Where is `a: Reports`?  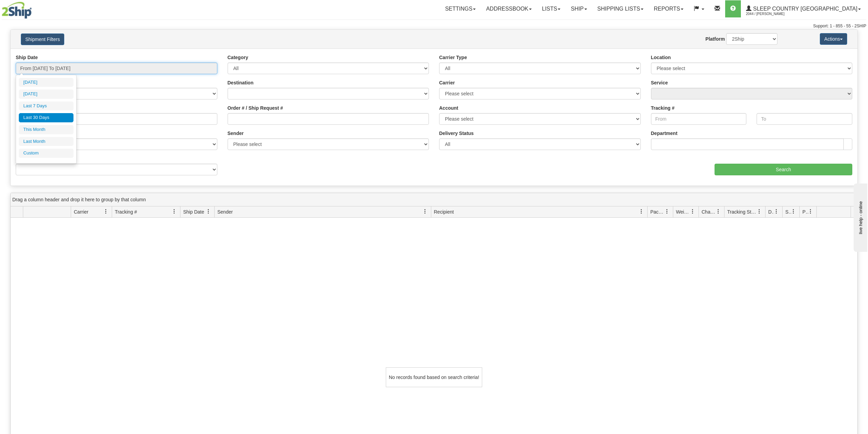 a: Reports is located at coordinates (668, 9).